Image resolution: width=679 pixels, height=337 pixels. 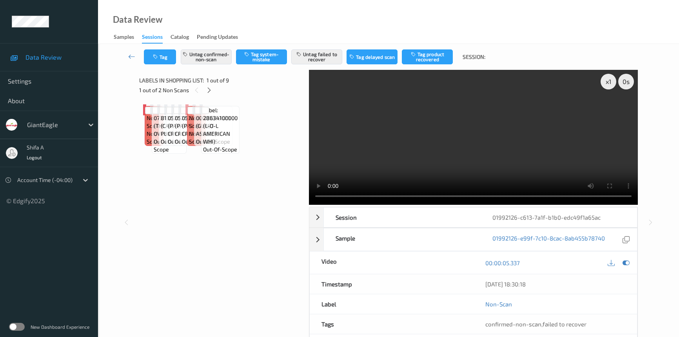 I want to click on div: 0 s, so click(x=626, y=82).